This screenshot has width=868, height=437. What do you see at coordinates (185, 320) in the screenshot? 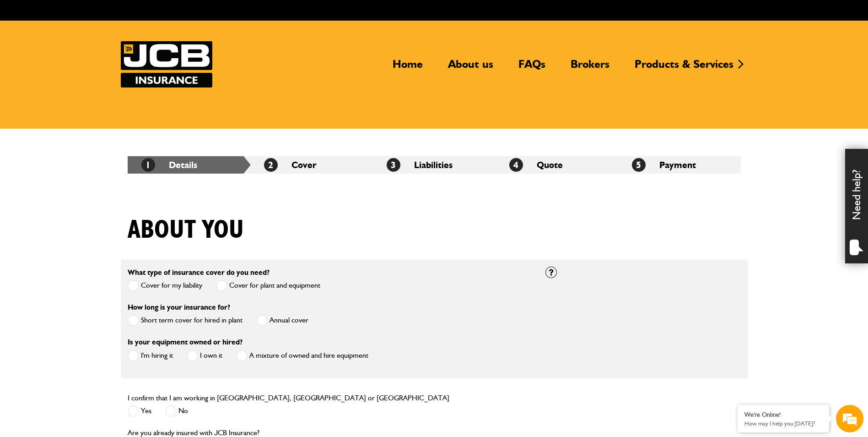
I see `label: Short term cover for hired in plant` at bounding box center [185, 320].